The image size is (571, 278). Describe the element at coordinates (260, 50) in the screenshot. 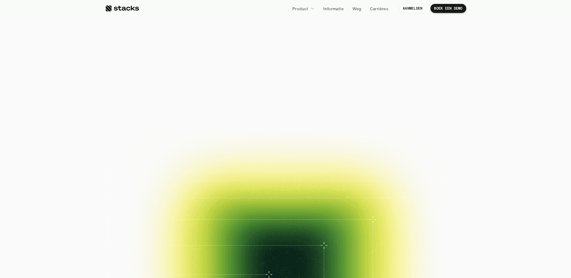

I see `span: financieel` at that location.